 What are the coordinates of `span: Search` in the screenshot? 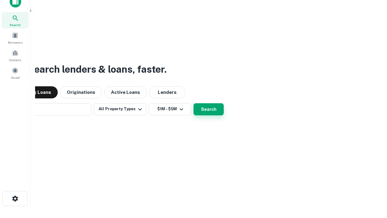 It's located at (15, 25).